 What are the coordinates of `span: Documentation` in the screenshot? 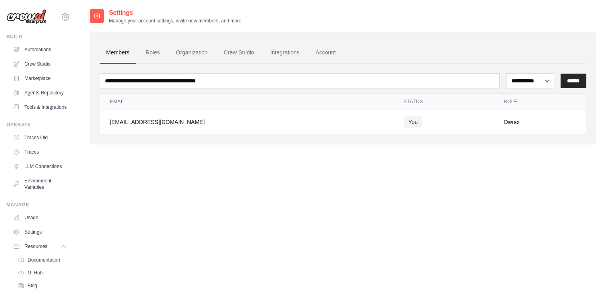 It's located at (44, 260).